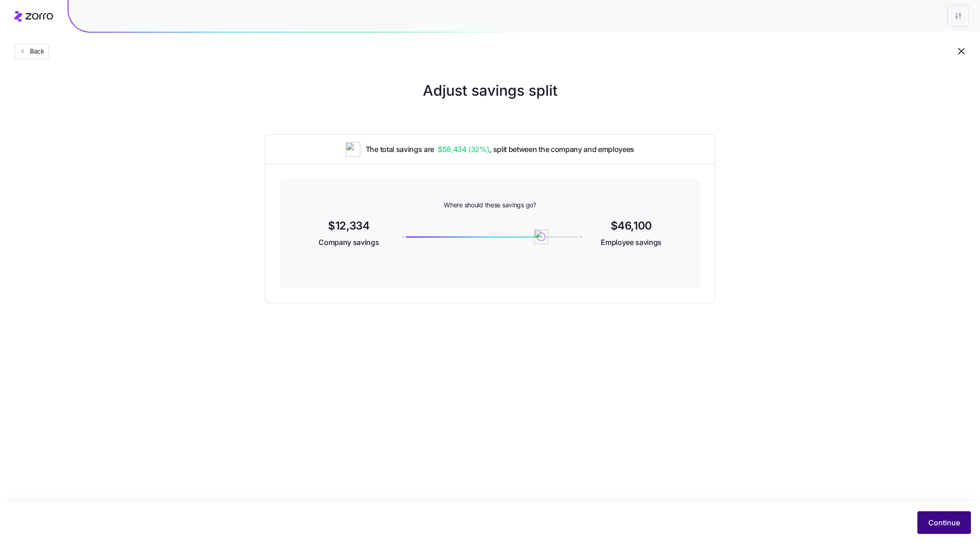  I want to click on button: Continue, so click(944, 523).